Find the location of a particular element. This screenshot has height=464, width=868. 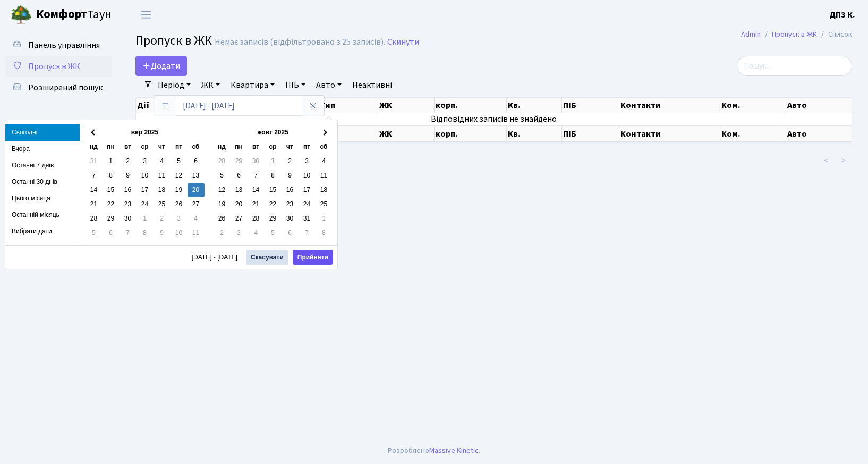

li: Останні 30 днів is located at coordinates (43, 182).